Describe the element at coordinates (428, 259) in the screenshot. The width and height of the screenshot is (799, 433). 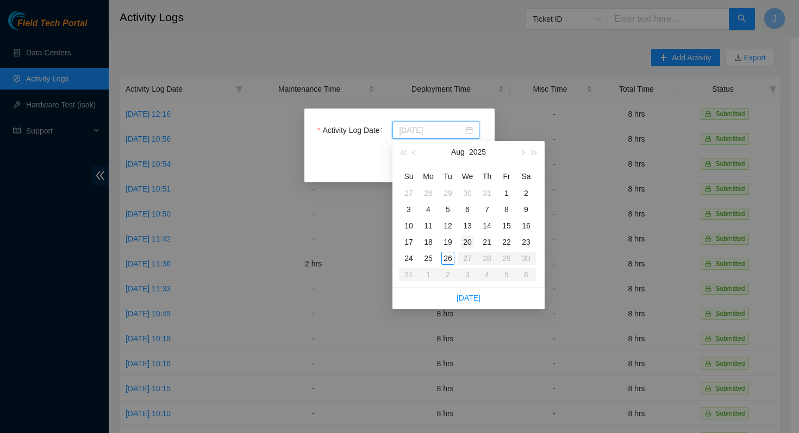
I see `td: 2025-08-25` at that location.